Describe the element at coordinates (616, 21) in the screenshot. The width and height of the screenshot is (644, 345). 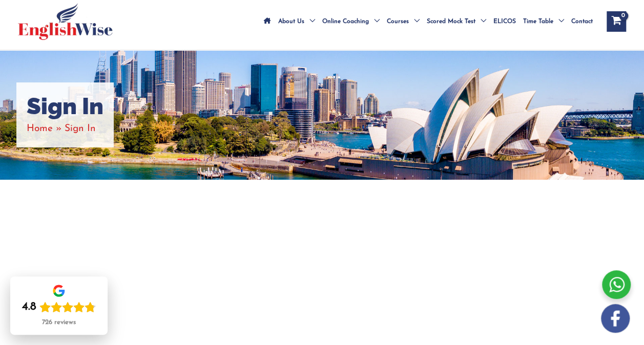
I see `a: View Shopping Cart, empty` at that location.